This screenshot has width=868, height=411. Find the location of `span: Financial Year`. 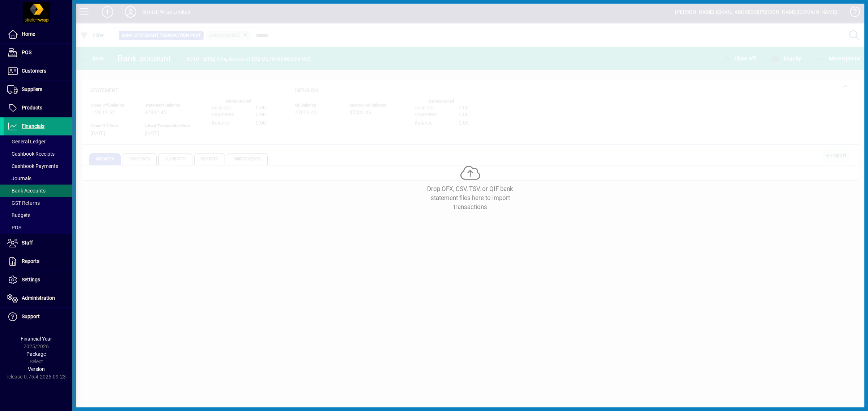

span: Financial Year is located at coordinates (36, 339).